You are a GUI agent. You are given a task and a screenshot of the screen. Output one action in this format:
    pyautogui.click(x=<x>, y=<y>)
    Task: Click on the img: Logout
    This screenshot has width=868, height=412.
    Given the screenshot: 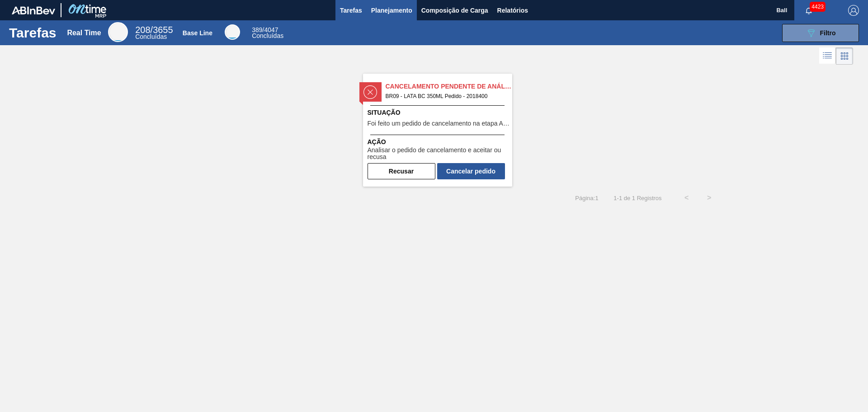 What is the action you would take?
    pyautogui.click(x=854, y=10)
    